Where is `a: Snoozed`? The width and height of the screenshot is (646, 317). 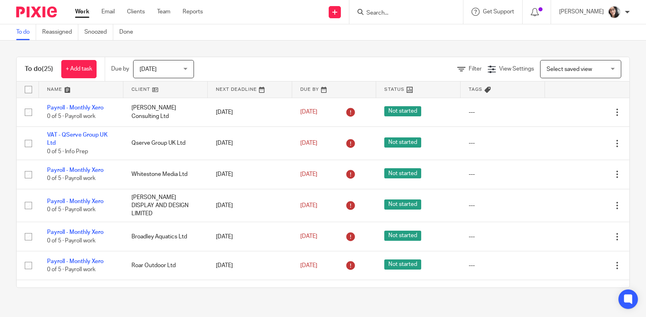 a: Snoozed is located at coordinates (99, 32).